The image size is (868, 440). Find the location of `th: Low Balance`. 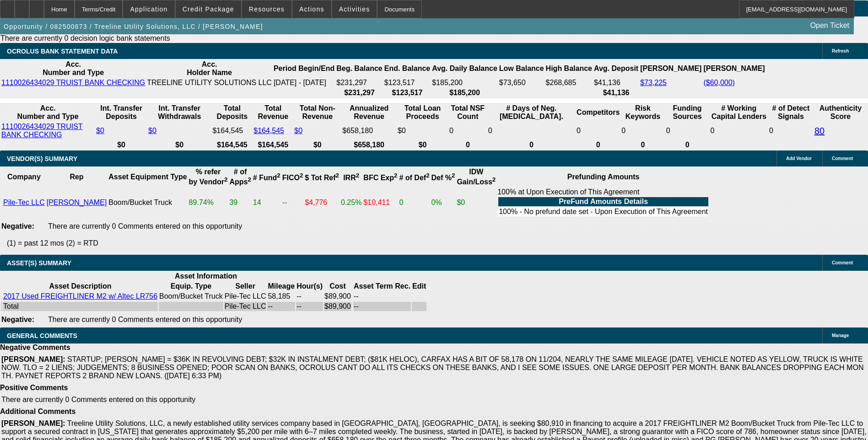

th: Low Balance is located at coordinates (521, 69).